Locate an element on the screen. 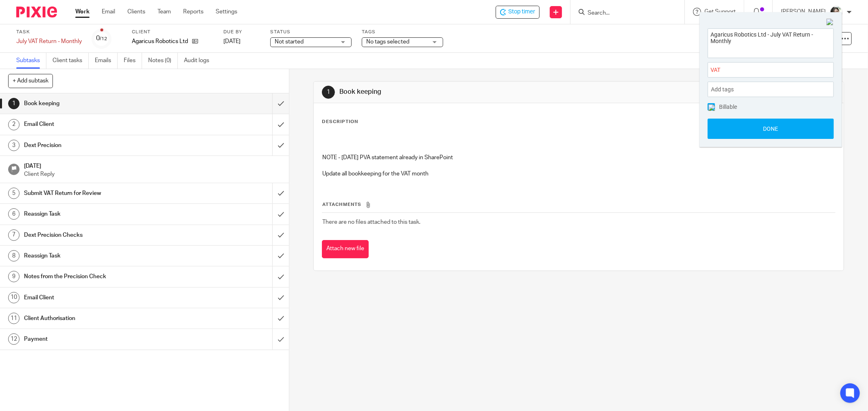  button: Done is located at coordinates (770, 129).